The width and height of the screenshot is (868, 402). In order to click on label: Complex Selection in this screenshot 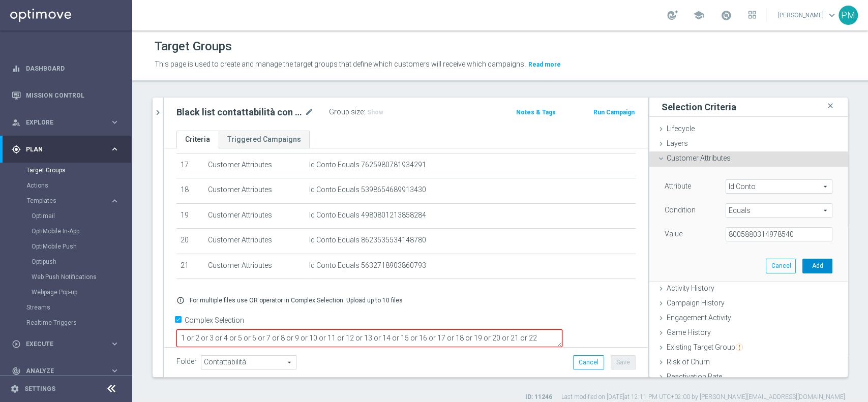, I will do `click(214, 320)`.